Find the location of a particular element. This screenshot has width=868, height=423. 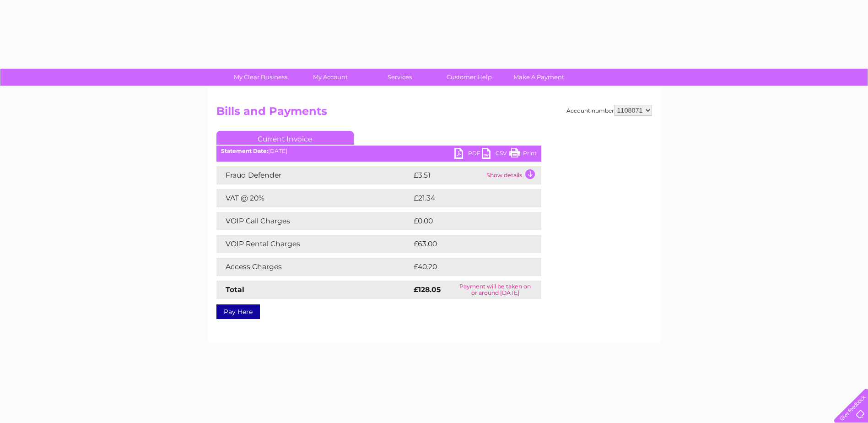

b: Statement Date: is located at coordinates (244, 151).